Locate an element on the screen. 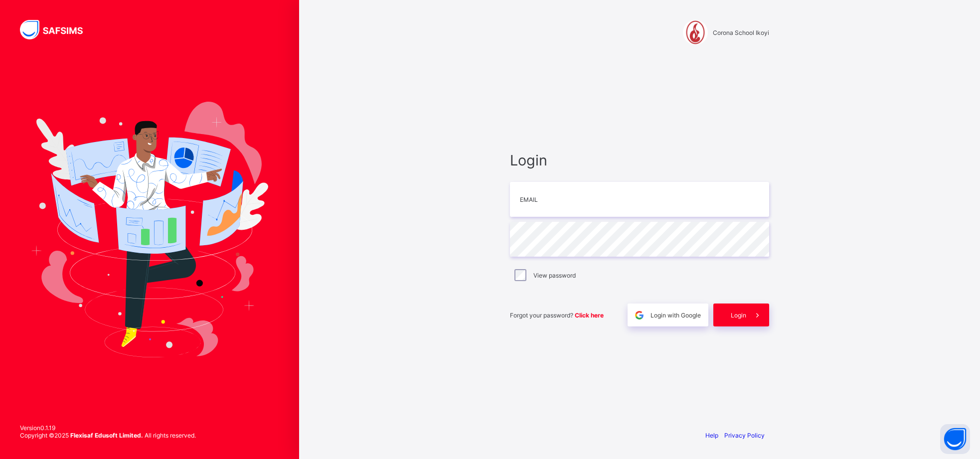  span: Click here is located at coordinates (589, 315).